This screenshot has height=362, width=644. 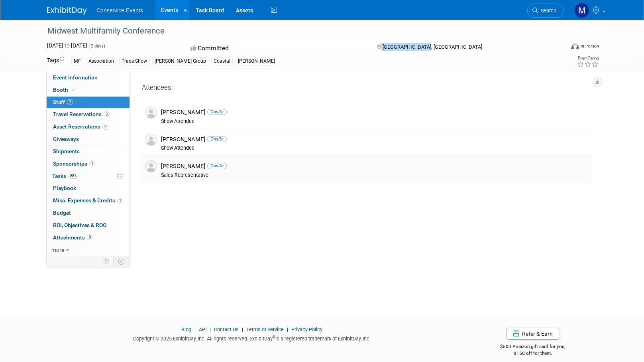 I want to click on div: Association, so click(x=101, y=61).